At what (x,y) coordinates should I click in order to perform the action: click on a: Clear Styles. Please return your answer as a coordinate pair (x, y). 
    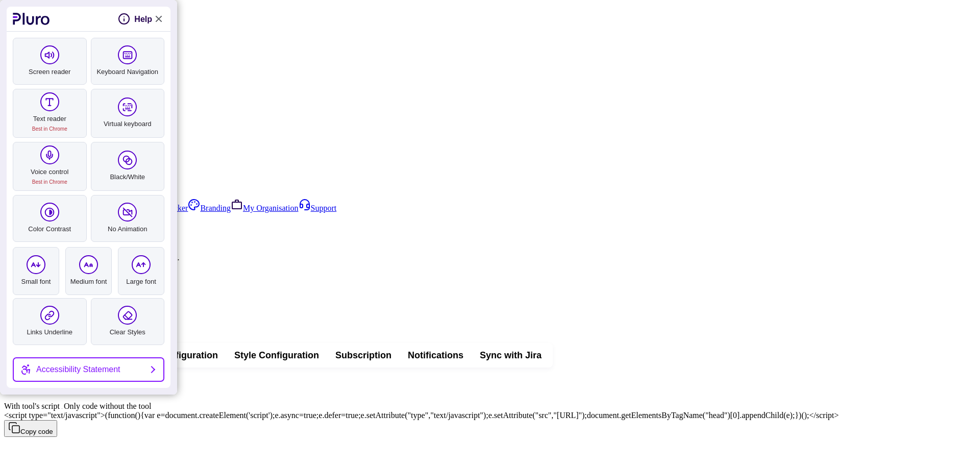
    Looking at the image, I should click on (128, 322).